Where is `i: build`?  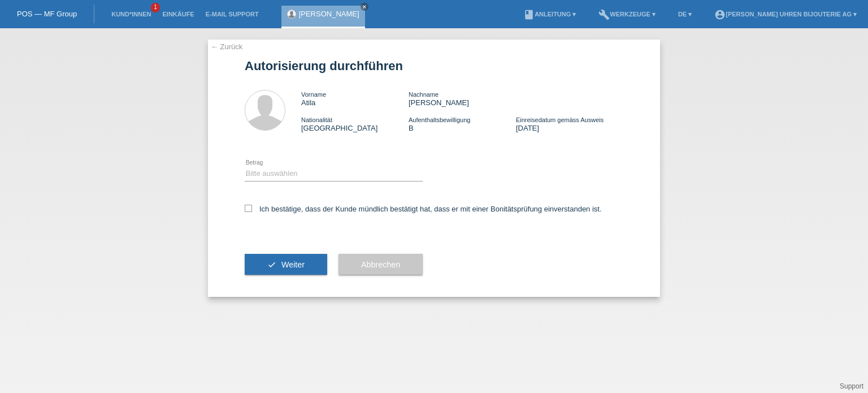 i: build is located at coordinates (604, 15).